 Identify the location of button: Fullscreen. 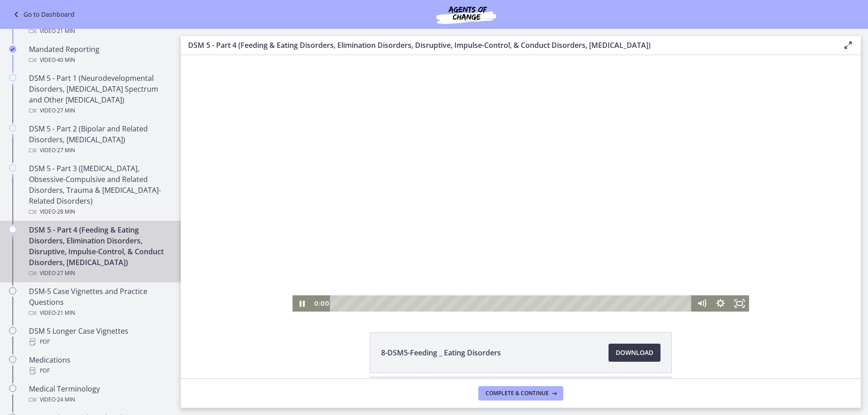
(559, 248).